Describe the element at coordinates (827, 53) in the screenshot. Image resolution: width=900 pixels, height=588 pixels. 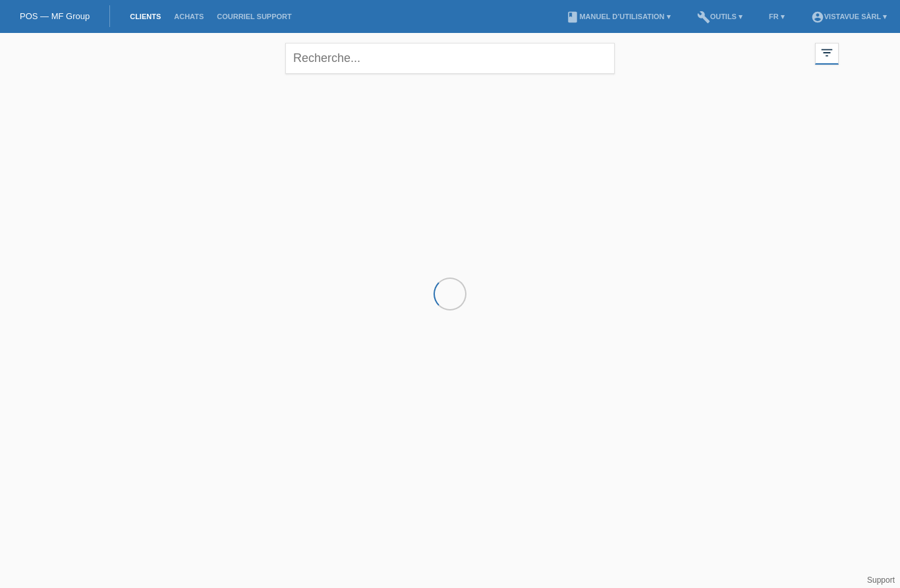
I see `i: filter_list` at that location.